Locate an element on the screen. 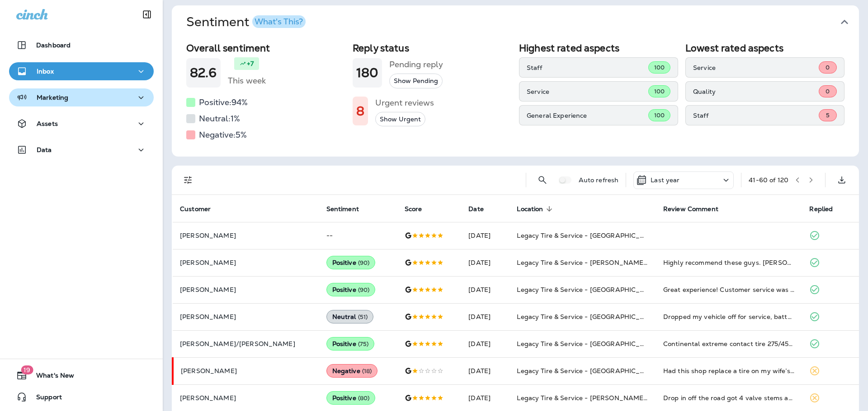 The image size is (868, 411). p: Auto refresh is located at coordinates (598, 180).